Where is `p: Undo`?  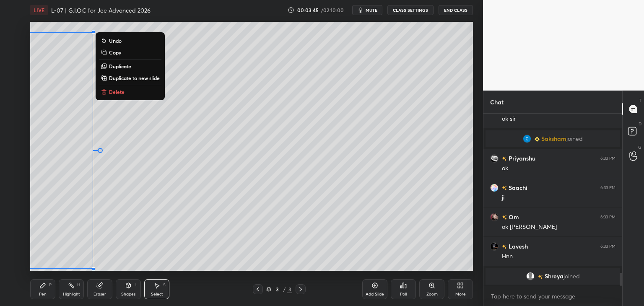 p: Undo is located at coordinates (115, 41).